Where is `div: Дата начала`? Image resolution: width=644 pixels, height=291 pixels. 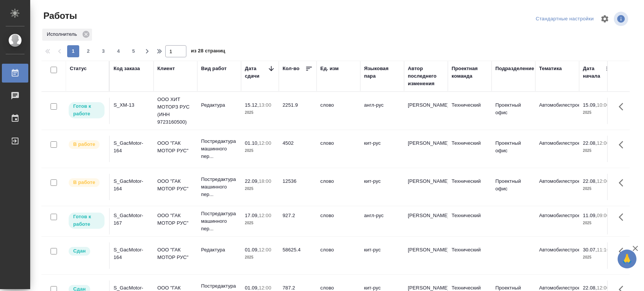 div: Дата начала is located at coordinates (594, 72).